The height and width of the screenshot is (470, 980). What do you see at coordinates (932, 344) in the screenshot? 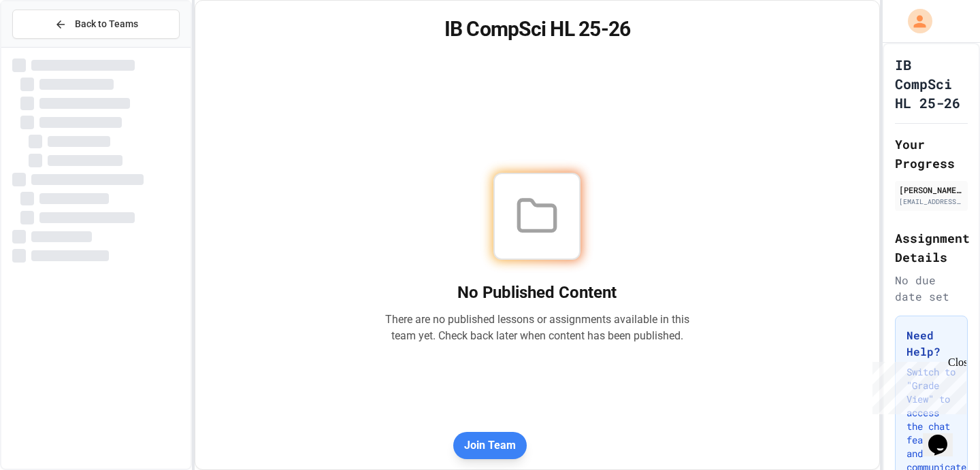
I see `h3: Need Help?` at bounding box center [932, 344].